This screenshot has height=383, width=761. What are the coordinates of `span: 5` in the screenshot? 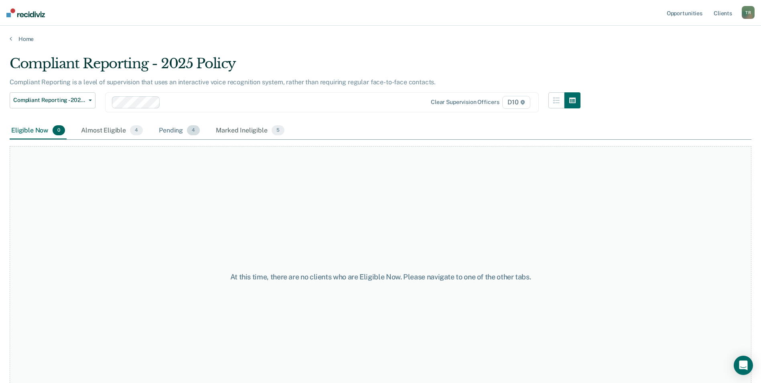 It's located at (278, 130).